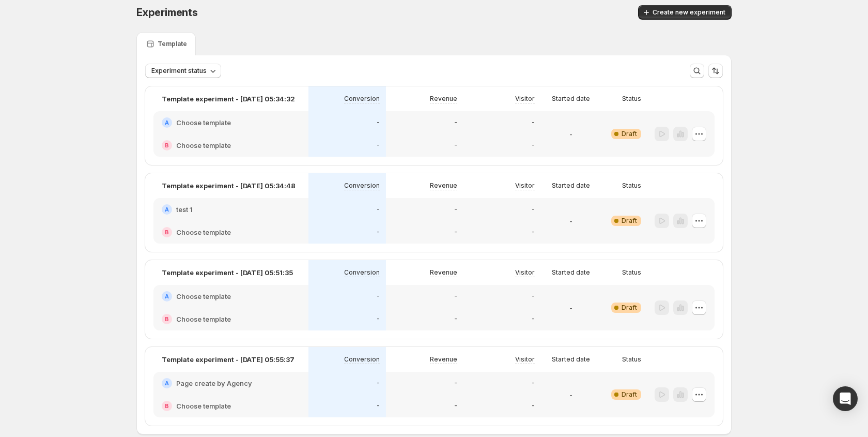 The width and height of the screenshot is (868, 437). What do you see at coordinates (689, 12) in the screenshot?
I see `span: Create new experiment` at bounding box center [689, 12].